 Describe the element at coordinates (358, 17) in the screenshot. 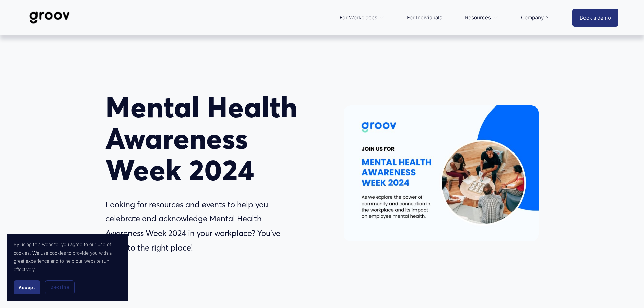

I see `span: For Workplaces` at that location.